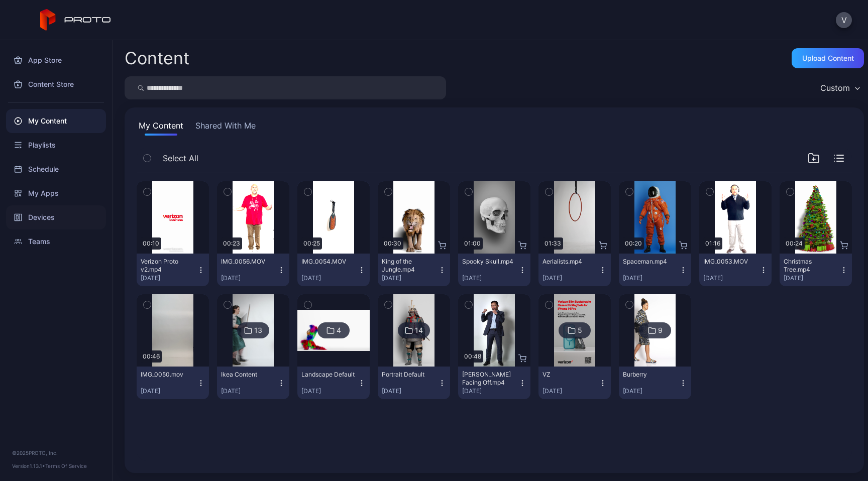 The image size is (868, 481). I want to click on div: IMG_0053.MOV, so click(731, 262).